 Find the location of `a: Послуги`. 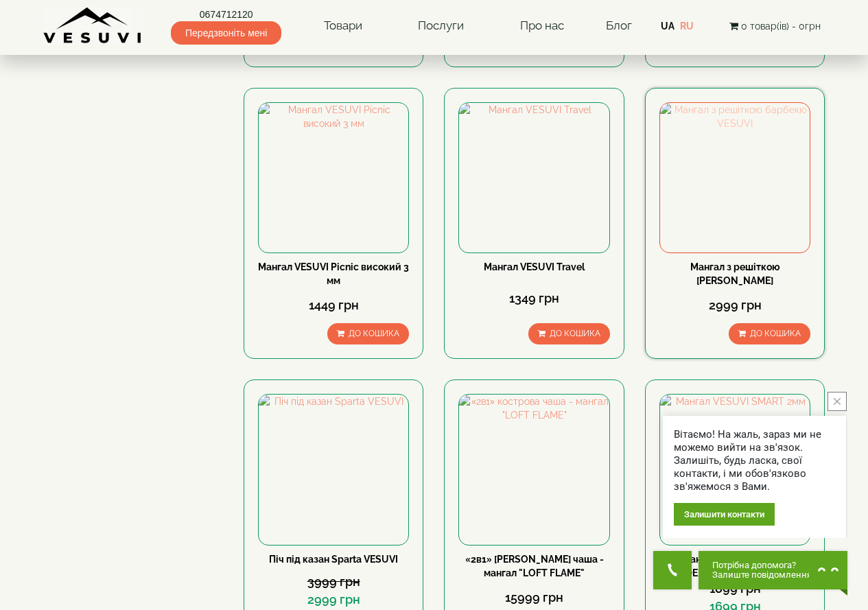

a: Послуги is located at coordinates (440, 26).